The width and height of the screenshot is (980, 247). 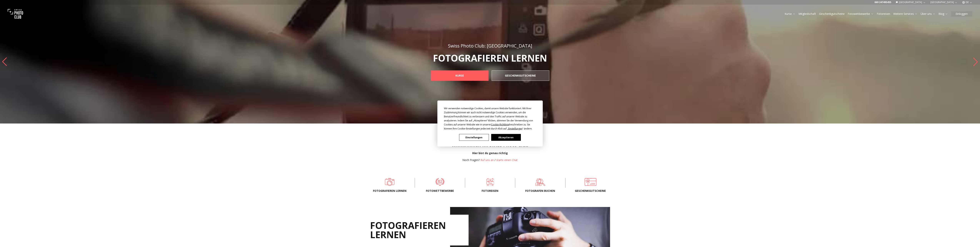 What do you see at coordinates (500, 125) in the screenshot?
I see `span: Cookie-Richtlinie` at bounding box center [500, 125].